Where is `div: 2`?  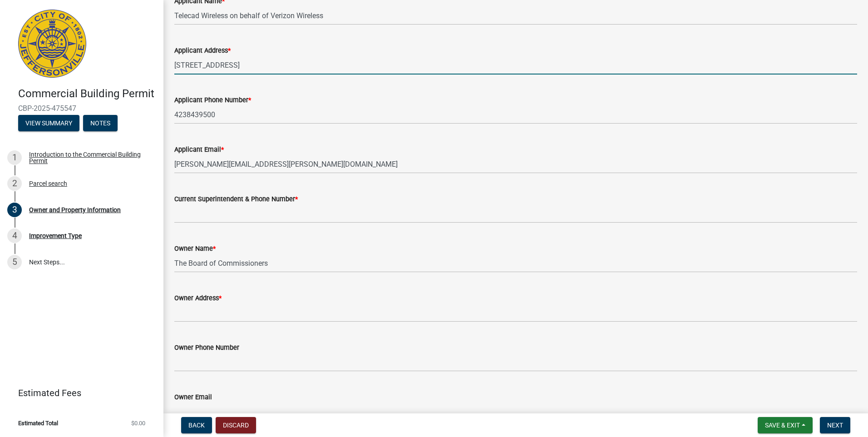 div: 2 is located at coordinates (14, 183).